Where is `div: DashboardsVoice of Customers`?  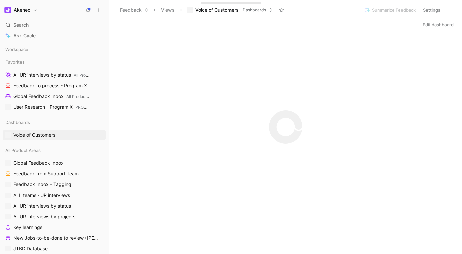
div: DashboardsVoice of Customers is located at coordinates (54, 129).